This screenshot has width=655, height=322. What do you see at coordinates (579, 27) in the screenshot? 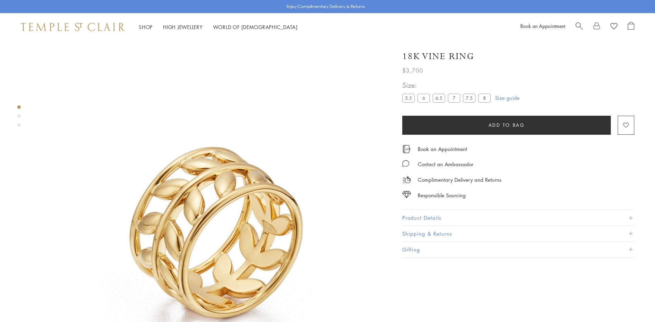
I see `a: Search` at bounding box center [579, 27].